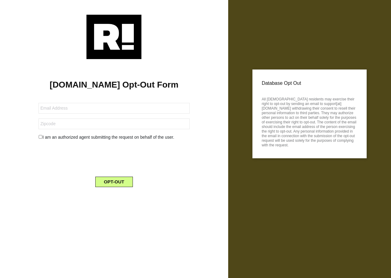 Image resolution: width=391 pixels, height=278 pixels. What do you see at coordinates (114, 124) in the screenshot?
I see `input: Zipcode` at bounding box center [114, 124].